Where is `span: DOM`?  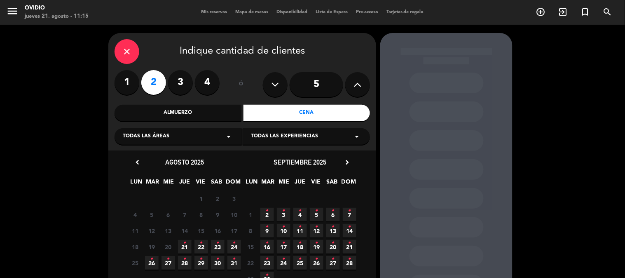 span: DOM is located at coordinates (233, 183).